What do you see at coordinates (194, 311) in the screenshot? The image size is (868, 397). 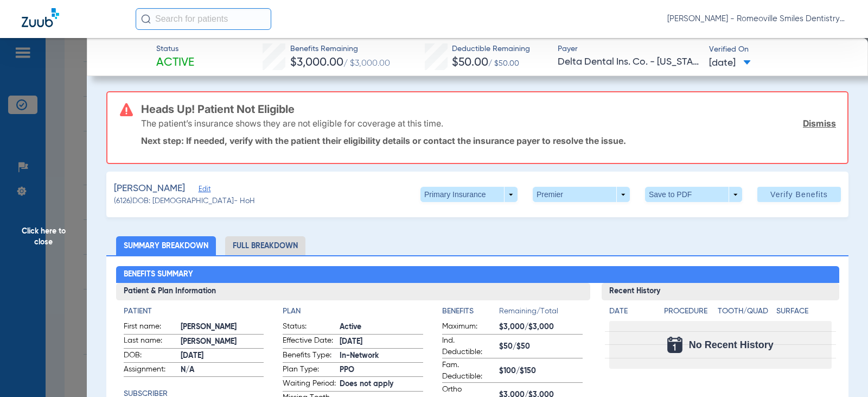 I see `h4: Patient` at bounding box center [194, 311].